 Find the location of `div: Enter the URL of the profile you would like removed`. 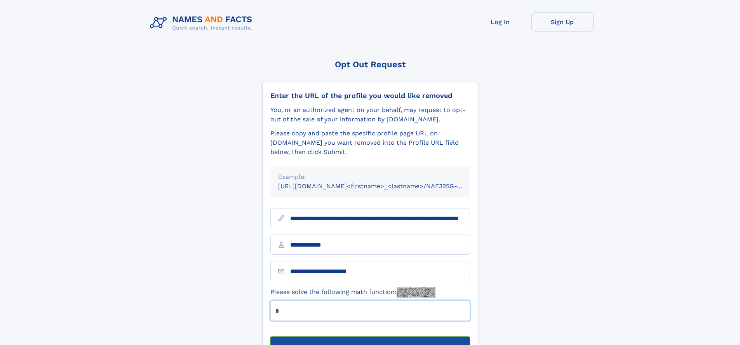

div: Enter the URL of the profile you would like removed is located at coordinates (370, 96).